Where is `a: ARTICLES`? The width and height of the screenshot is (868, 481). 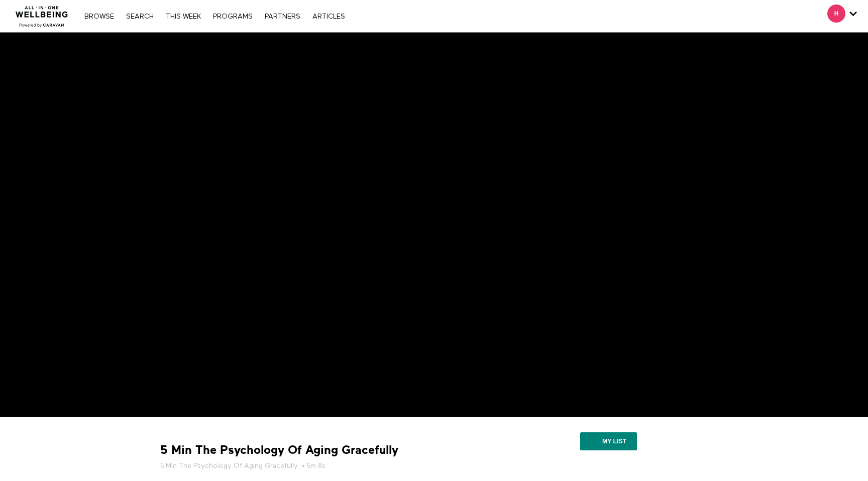 a: ARTICLES is located at coordinates (329, 17).